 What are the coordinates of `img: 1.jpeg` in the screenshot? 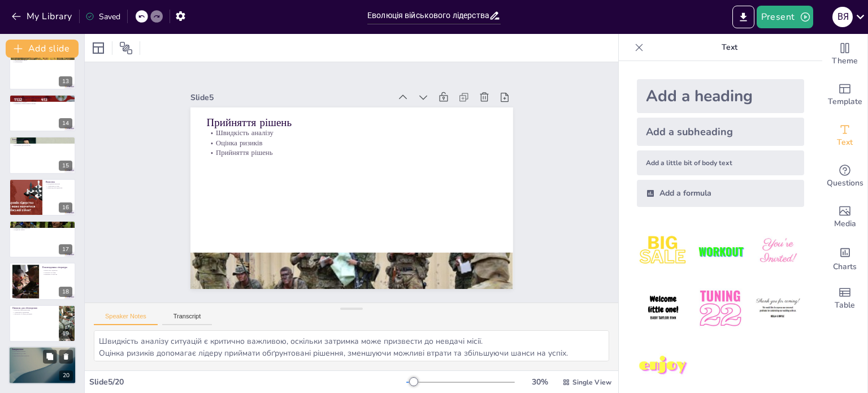 It's located at (663, 251).